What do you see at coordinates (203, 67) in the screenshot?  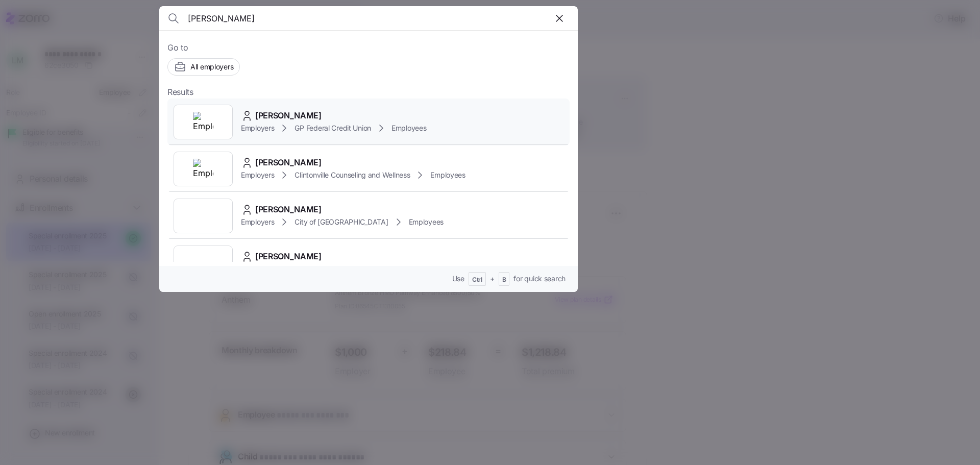 I see `button: All employers` at bounding box center [203, 67].